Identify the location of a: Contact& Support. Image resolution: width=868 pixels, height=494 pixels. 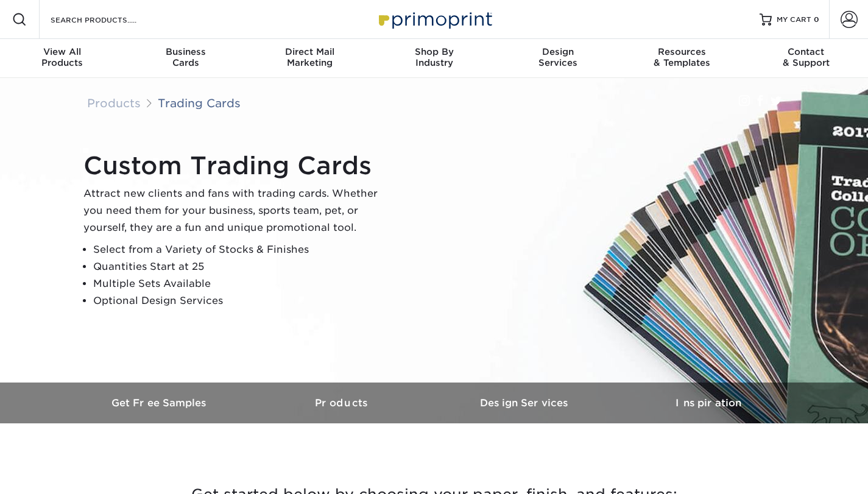
(806, 59).